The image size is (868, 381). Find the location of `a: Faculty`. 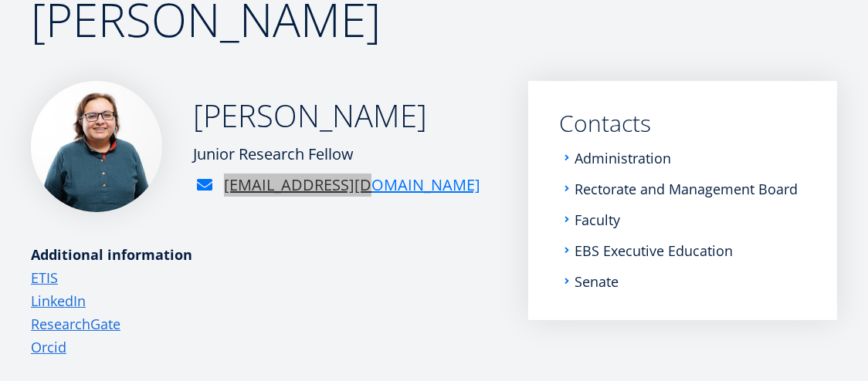

a: Faculty is located at coordinates (596, 220).